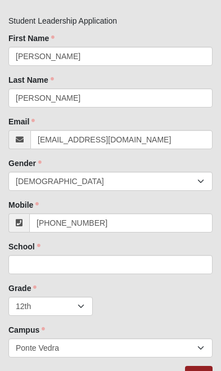  Describe the element at coordinates (26, 330) in the screenshot. I see `label: Campus` at that location.